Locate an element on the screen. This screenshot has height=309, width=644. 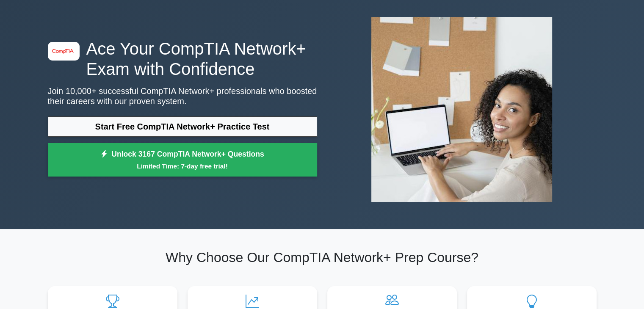
a: Start Free CompTIA Network+ Practice Test is located at coordinates (182, 127).